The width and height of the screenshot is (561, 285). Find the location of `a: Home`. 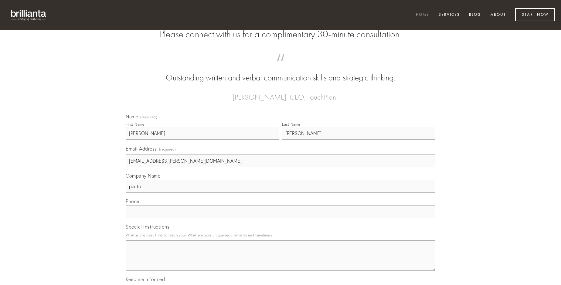

a: Home is located at coordinates (423, 15).